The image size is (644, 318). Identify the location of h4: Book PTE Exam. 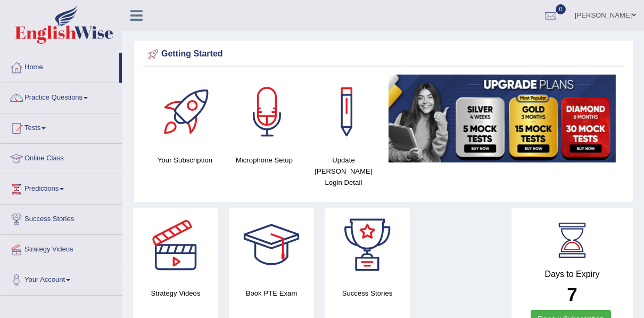
(272, 292).